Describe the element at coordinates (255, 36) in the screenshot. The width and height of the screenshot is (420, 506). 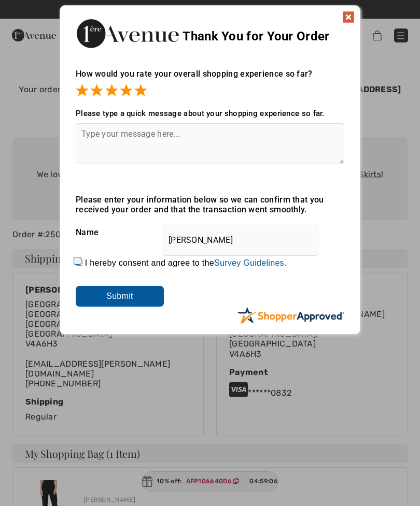
I see `span: Thank You for Your Order` at that location.